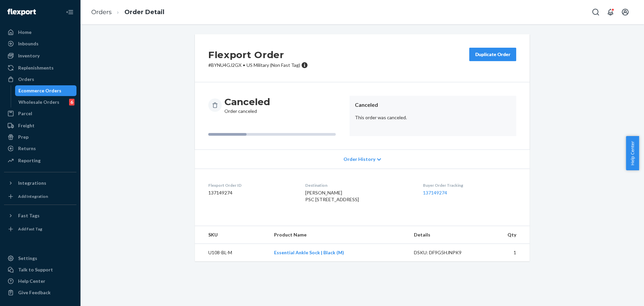 The width and height of the screenshot is (644, 306). What do you see at coordinates (596, 12) in the screenshot?
I see `button: Open Search Box` at bounding box center [596, 12].